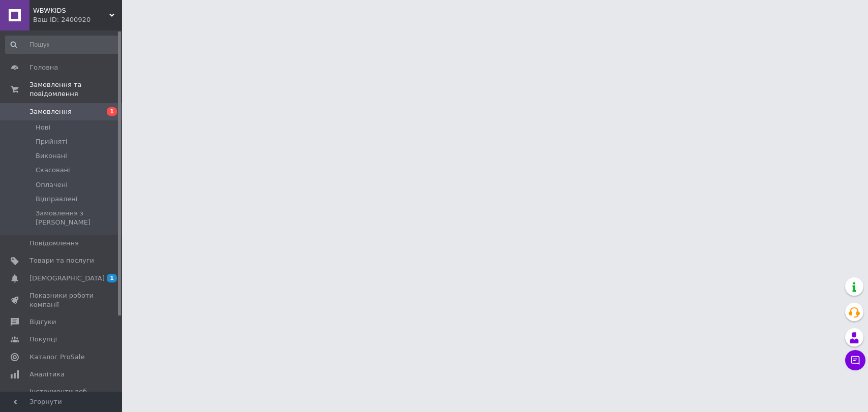 The image size is (868, 412). Describe the element at coordinates (43, 128) in the screenshot. I see `span: Нові` at that location.